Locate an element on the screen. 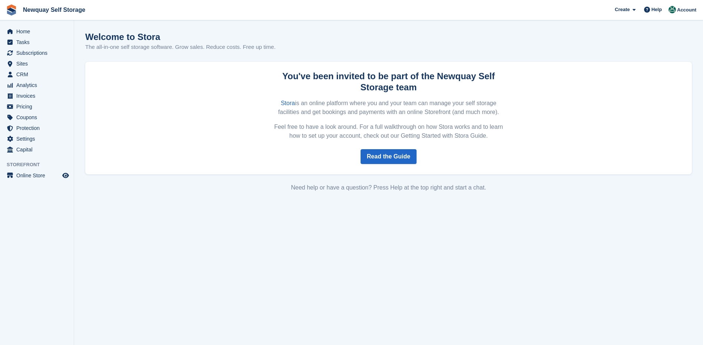 The height and width of the screenshot is (345, 703). span: Coupons is located at coordinates (39, 117).